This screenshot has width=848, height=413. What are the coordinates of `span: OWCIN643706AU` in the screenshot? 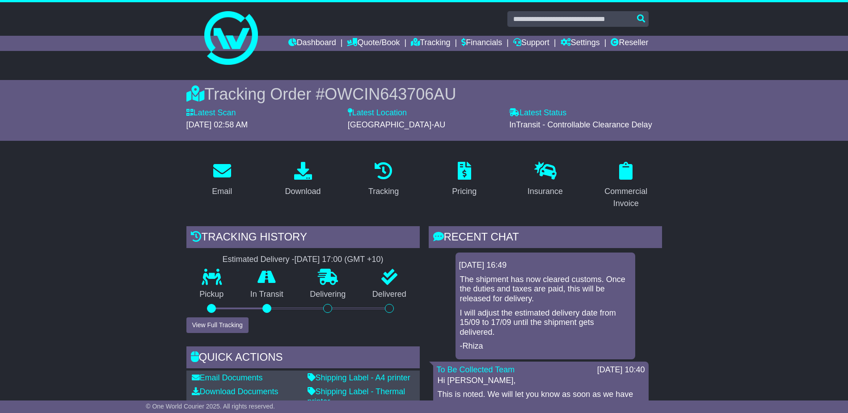 It's located at (390, 94).